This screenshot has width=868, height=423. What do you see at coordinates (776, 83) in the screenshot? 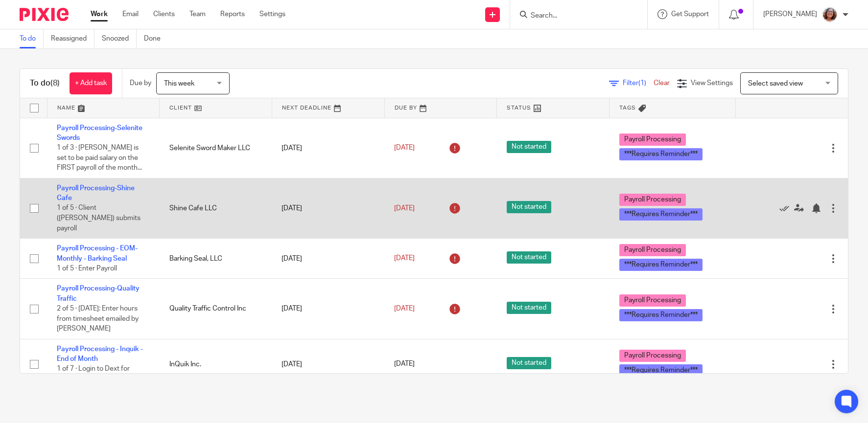
I see `span: Select saved view` at bounding box center [776, 83].